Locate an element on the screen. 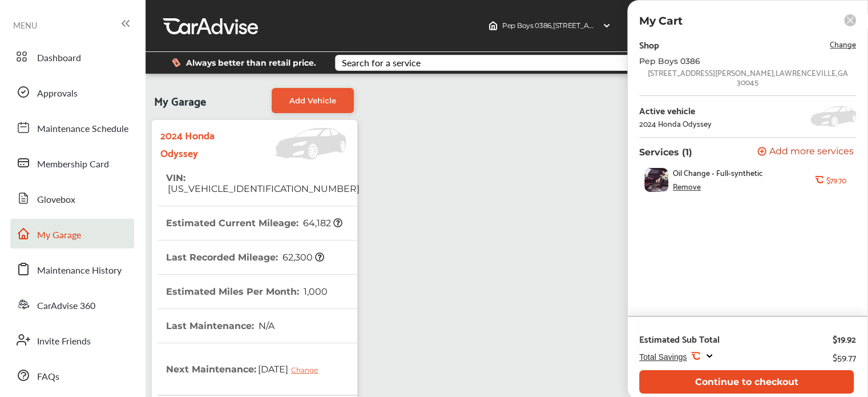  a: Maintenance Schedule is located at coordinates (72, 127).